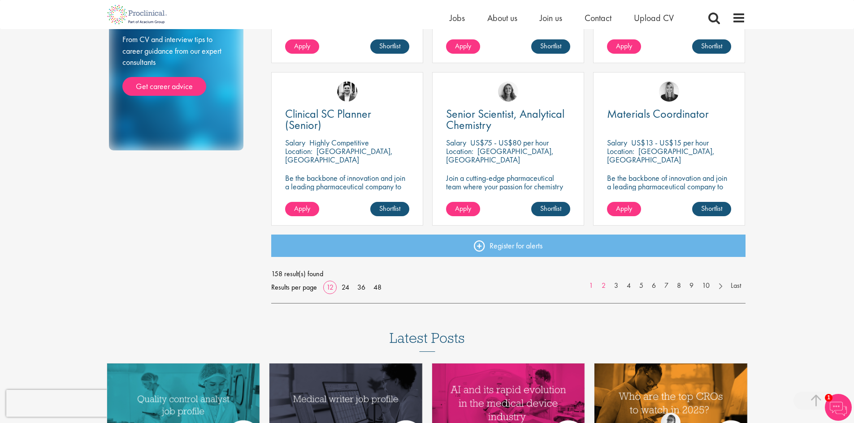  I want to click on a: Janelle Jones, so click(669, 91).